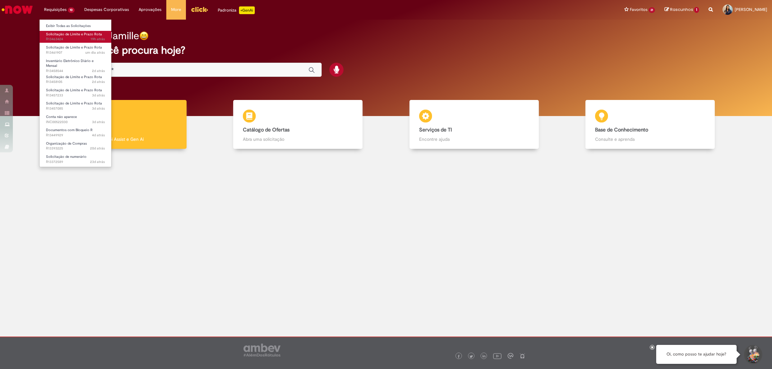 The image size is (772, 369). Describe the element at coordinates (122, 124) in the screenshot. I see `a: Tirar dúvidas Tirar dúvidas com Lupi Assist e Gen Ai` at that location.